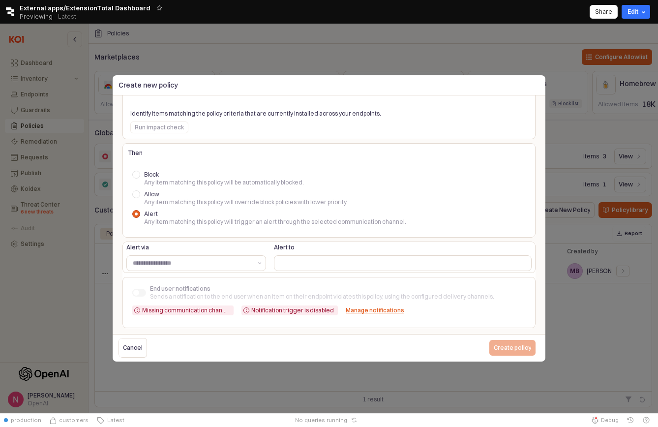 Image resolution: width=658 pixels, height=427 pixels. Describe the element at coordinates (335, 222) in the screenshot. I see `div: Any item matching this policy will trigger an alert through the selected communication channel.` at that location.